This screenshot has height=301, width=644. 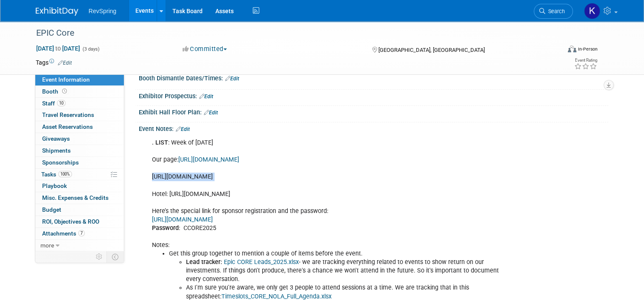 What do you see at coordinates (292, 33) in the screenshot?
I see `div: EPIC Core` at bounding box center [292, 33].